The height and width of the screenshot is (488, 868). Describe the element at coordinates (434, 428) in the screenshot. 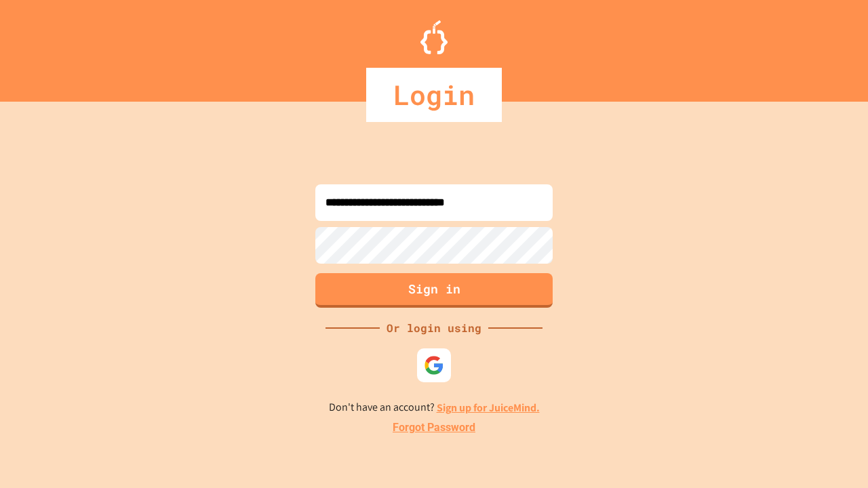

I see `a: Forgot Password` at that location.